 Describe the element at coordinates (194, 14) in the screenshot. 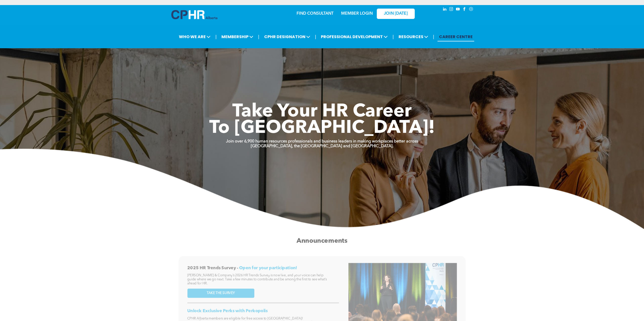

I see `img: A blue and white logo for cp alberta` at that location.